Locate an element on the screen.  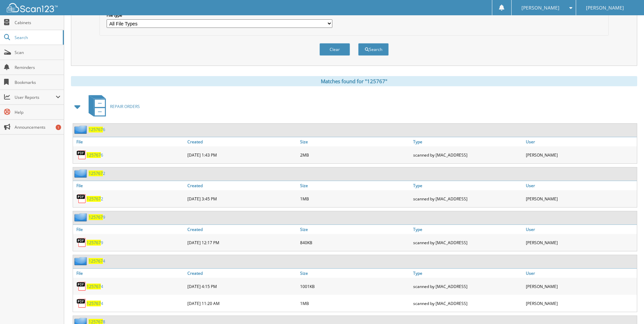
span: REPAIR ORDERS is located at coordinates (125, 106).